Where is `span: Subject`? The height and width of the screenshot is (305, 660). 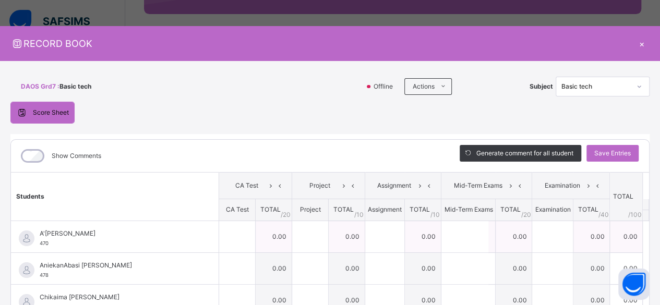
span: Subject is located at coordinates (541, 87).